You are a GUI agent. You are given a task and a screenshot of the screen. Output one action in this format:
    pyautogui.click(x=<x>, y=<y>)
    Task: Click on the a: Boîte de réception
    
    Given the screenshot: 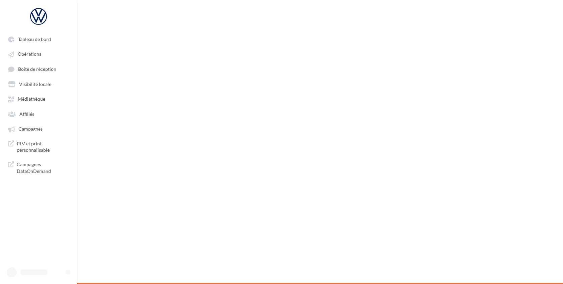 What is the action you would take?
    pyautogui.click(x=39, y=69)
    